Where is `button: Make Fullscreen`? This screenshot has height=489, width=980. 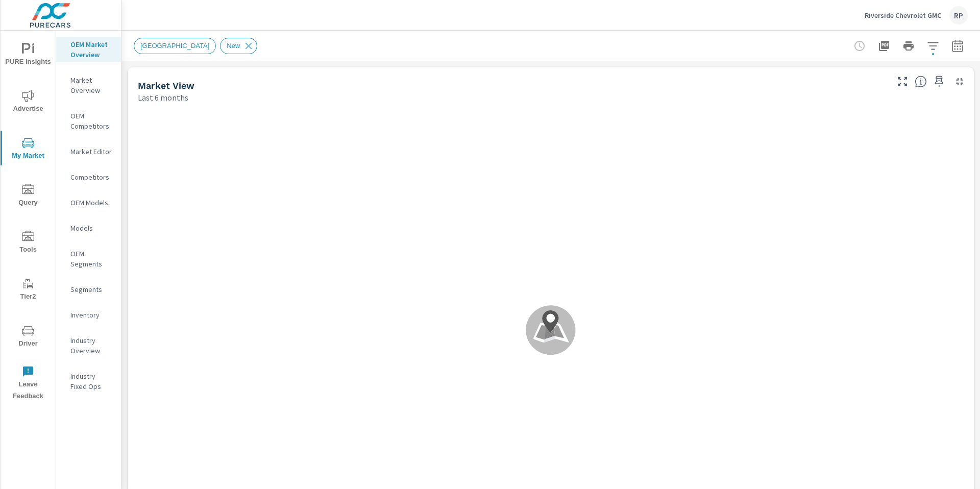 button: Make Fullscreen is located at coordinates (903, 82).